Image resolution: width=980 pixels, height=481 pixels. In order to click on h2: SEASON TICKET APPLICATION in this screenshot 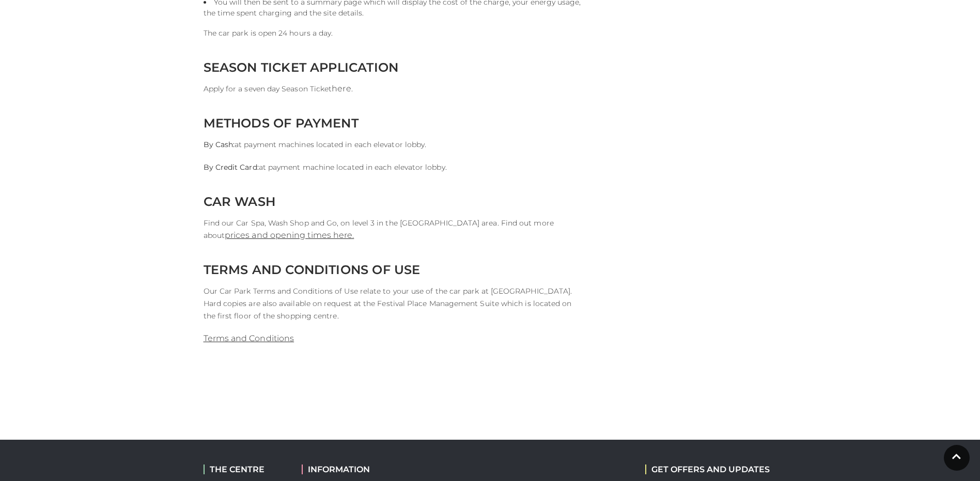, I will do `click(392, 67)`.